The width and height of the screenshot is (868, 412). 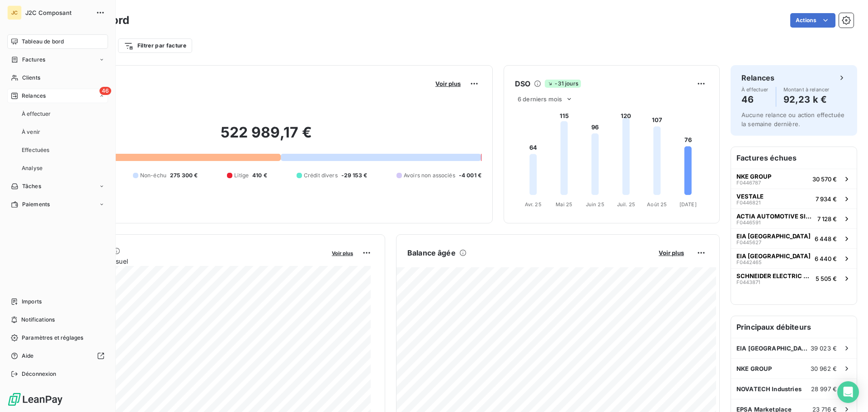 What do you see at coordinates (53, 337) in the screenshot?
I see `span: Paramètres et réglages` at bounding box center [53, 337].